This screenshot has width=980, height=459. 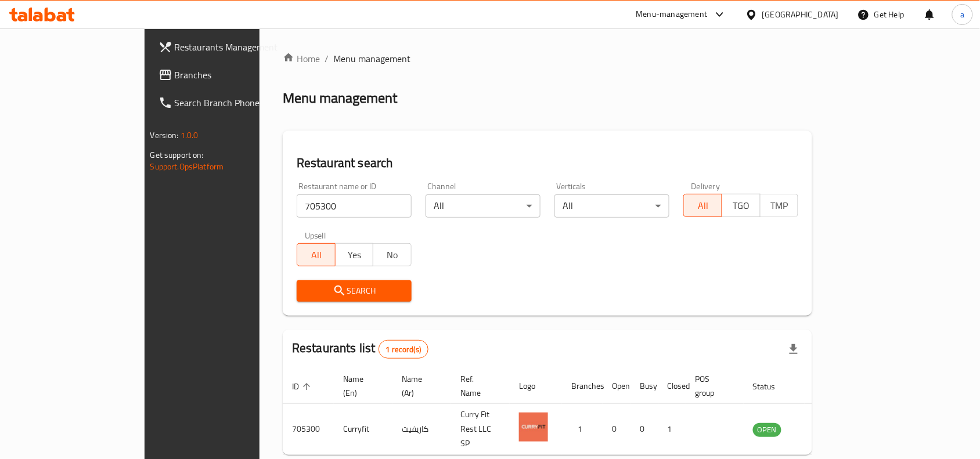 What do you see at coordinates (404, 349) in the screenshot?
I see `div: Total records count` at bounding box center [404, 349].